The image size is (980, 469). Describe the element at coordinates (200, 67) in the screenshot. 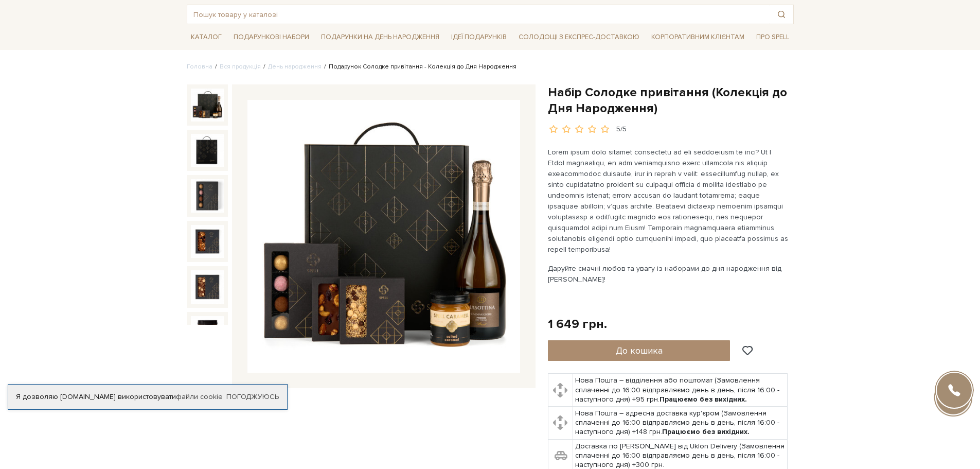

I see `a: Головна` at that location.